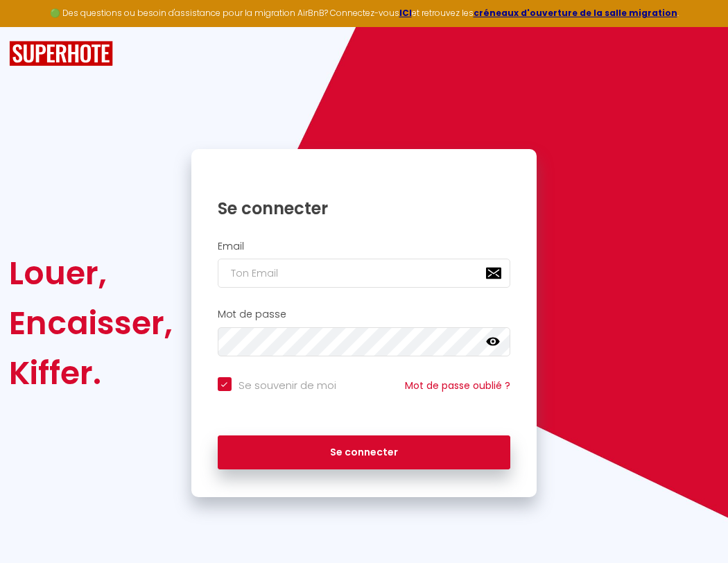 This screenshot has height=563, width=728. What do you see at coordinates (91, 273) in the screenshot?
I see `div: Louer,` at bounding box center [91, 273].